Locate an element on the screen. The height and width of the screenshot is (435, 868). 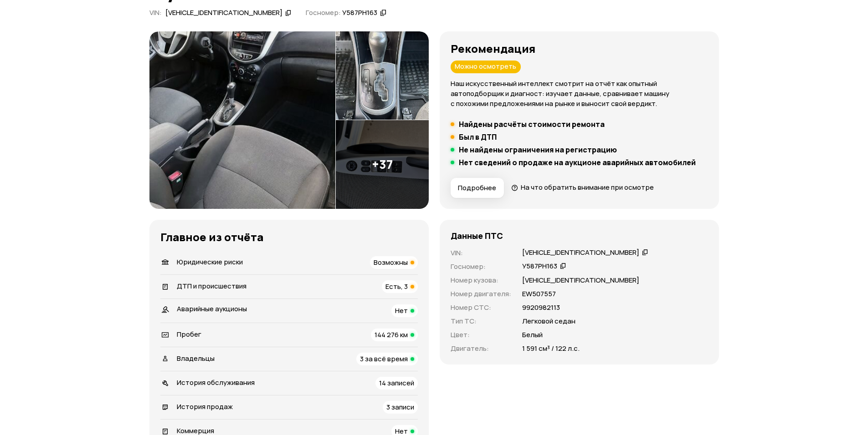
p: Двигатель : is located at coordinates (481, 349).